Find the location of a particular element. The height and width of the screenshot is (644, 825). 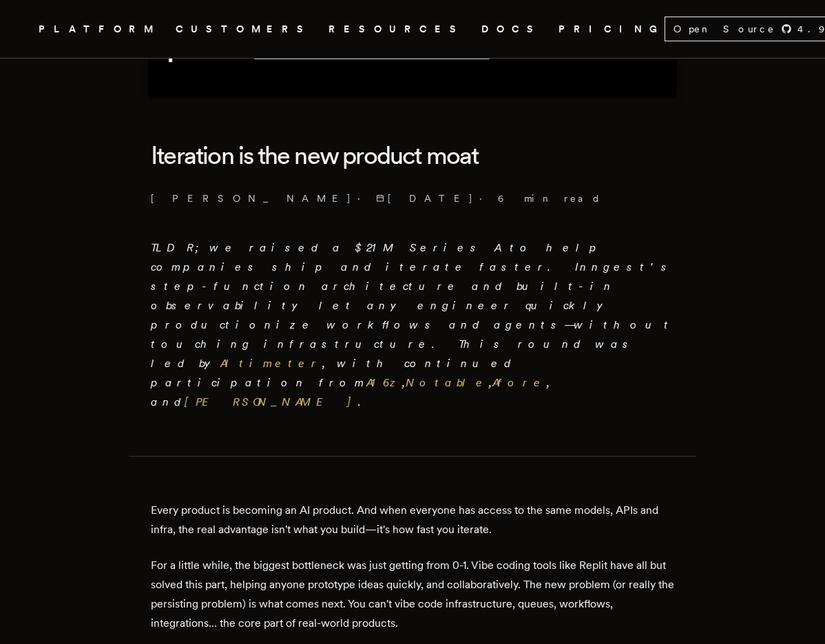

a: PRICING is located at coordinates (612, 29).